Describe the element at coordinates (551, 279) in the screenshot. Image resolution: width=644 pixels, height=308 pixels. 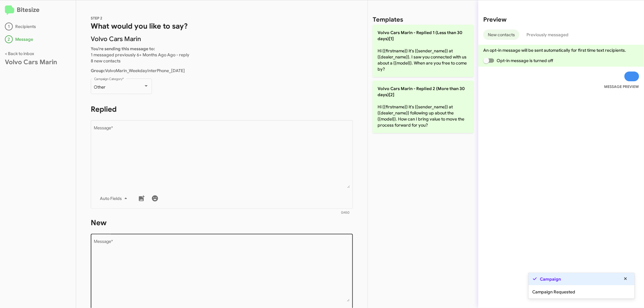
I see `strong: Campaign` at that location.